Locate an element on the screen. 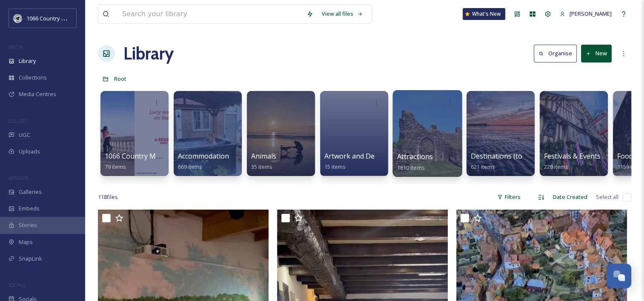  a: Festivals & Events228 items is located at coordinates (572, 161).